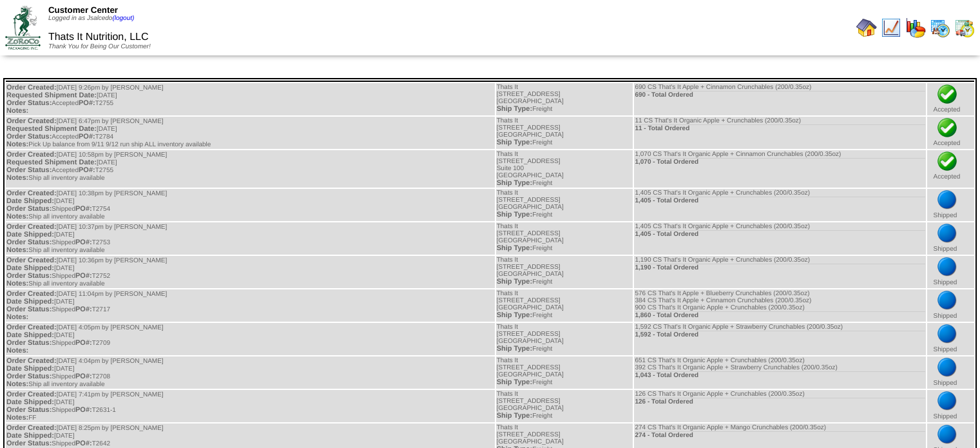 The width and height of the screenshot is (980, 448). Describe the element at coordinates (867, 28) in the screenshot. I see `img: home.gif` at that location.